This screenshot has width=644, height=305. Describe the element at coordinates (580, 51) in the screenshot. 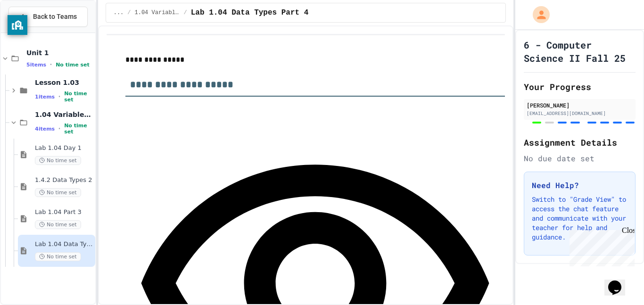

I see `h1: 6 - Computer Science II Fall 25` at that location.